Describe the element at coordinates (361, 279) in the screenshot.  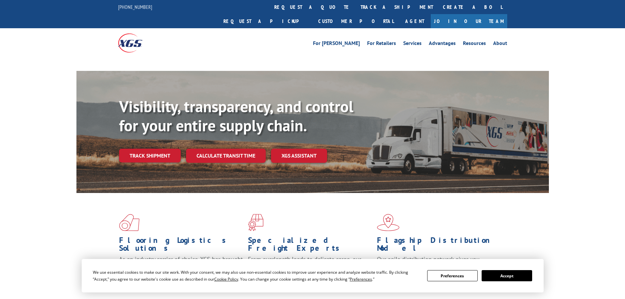
I see `span: Preferences` at that location.